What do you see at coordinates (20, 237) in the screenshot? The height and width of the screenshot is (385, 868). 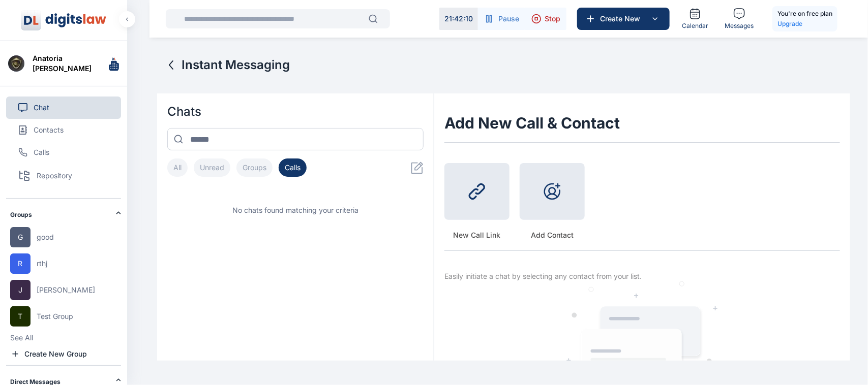 I see `span: G` at bounding box center [20, 237].